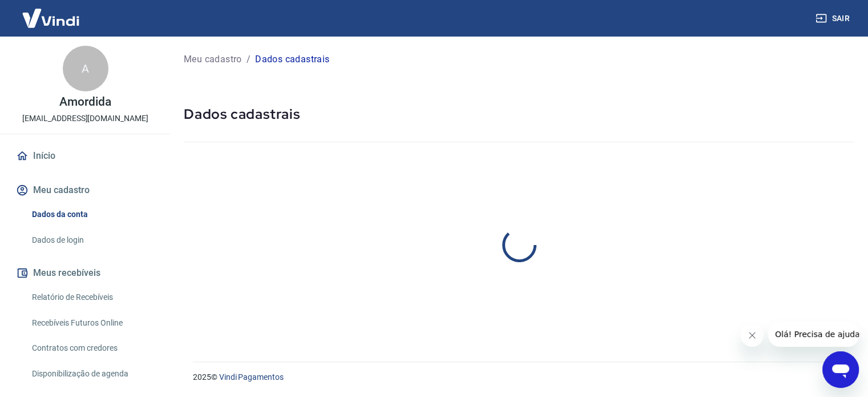 The width and height of the screenshot is (868, 397). I want to click on a: Dados de login, so click(92, 240).